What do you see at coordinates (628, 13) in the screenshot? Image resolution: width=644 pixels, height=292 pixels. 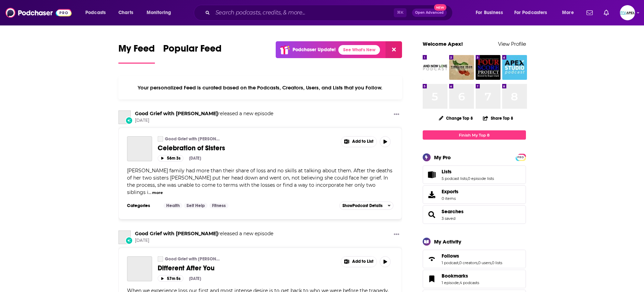 I see `img: User Profile` at bounding box center [628, 13].